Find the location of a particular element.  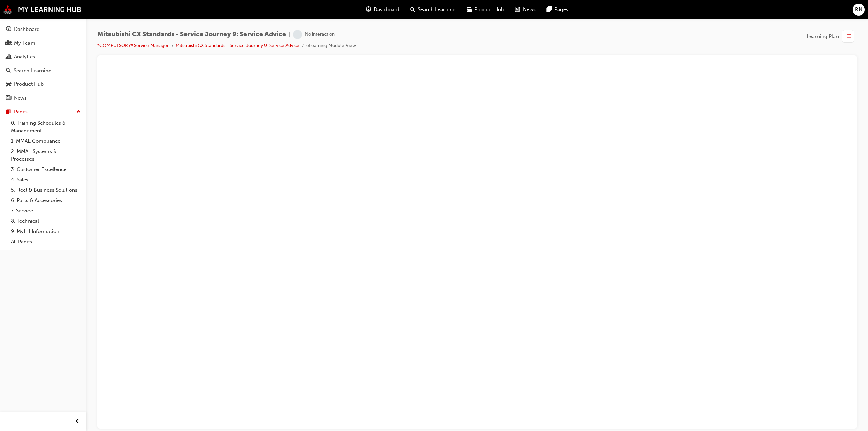

a: Dashboard is located at coordinates (43, 29).